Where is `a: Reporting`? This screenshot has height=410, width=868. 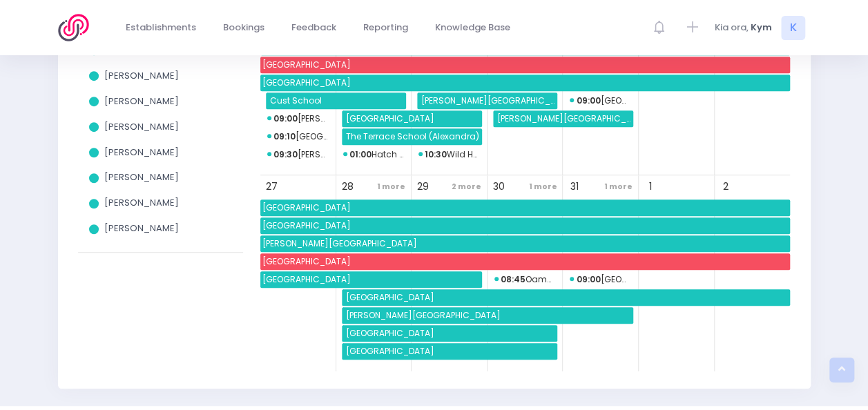
a: Reporting is located at coordinates (386, 28).